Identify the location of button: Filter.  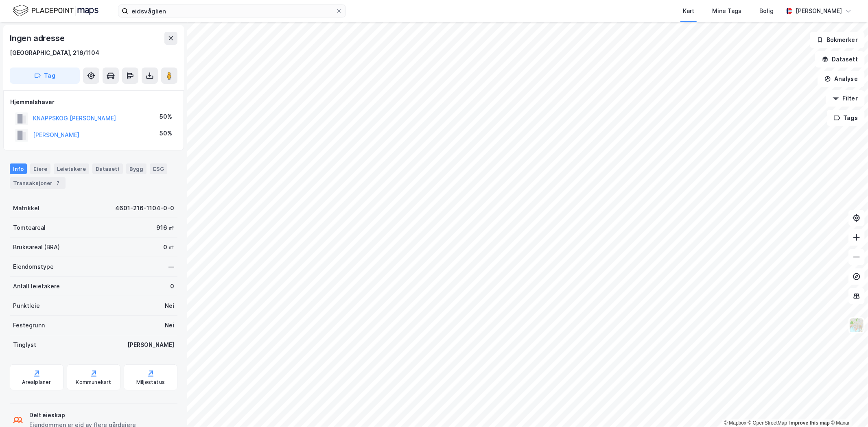
(845, 99).